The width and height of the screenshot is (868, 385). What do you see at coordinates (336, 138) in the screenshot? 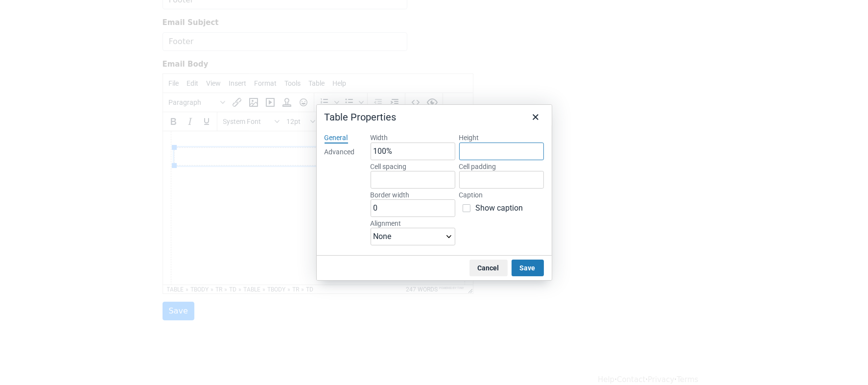
I see `div: General` at bounding box center [336, 138].